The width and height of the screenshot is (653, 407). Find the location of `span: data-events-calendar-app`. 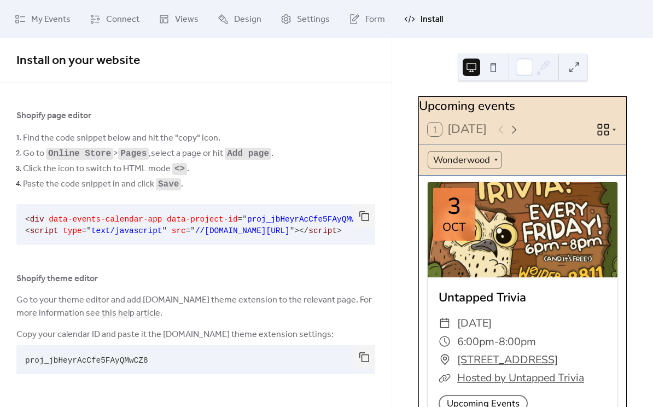

span: data-events-calendar-app is located at coordinates (105, 219).